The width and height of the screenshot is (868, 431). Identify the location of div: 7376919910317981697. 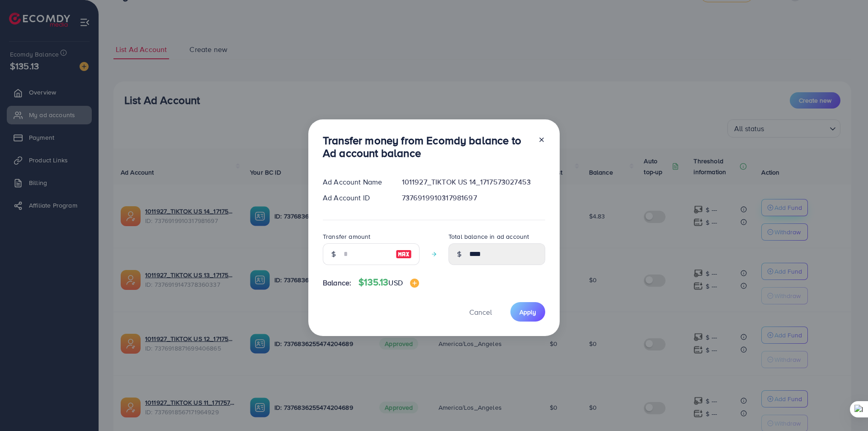
(474, 198).